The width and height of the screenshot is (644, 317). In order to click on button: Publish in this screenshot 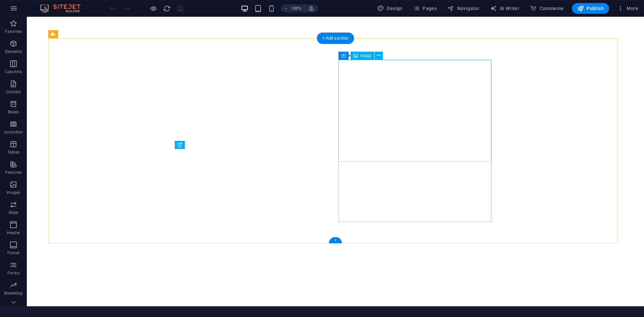, I will do `click(590, 8)`.